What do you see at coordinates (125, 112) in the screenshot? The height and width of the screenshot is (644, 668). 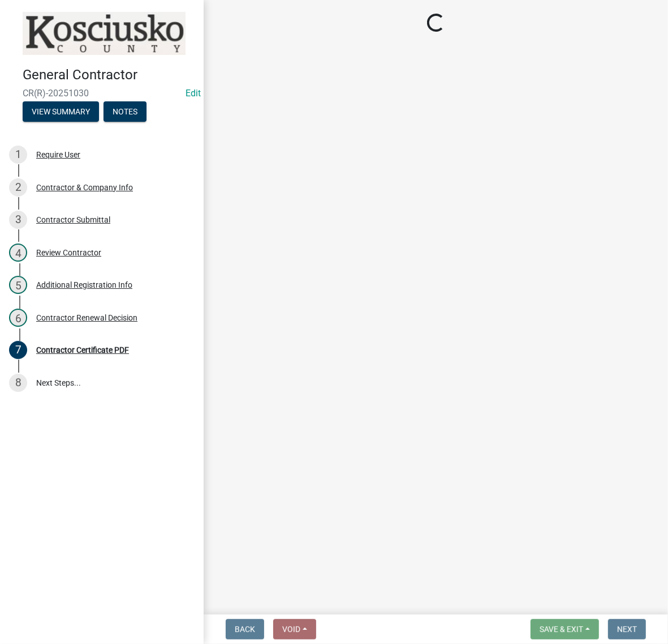 I see `button: Notes` at bounding box center [125, 112].